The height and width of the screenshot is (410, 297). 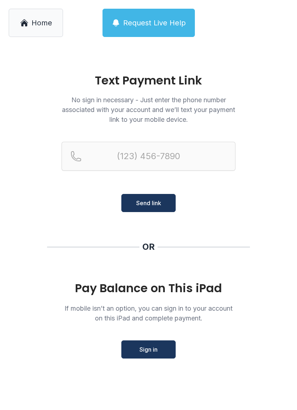 I want to click on span: Sign in, so click(x=149, y=350).